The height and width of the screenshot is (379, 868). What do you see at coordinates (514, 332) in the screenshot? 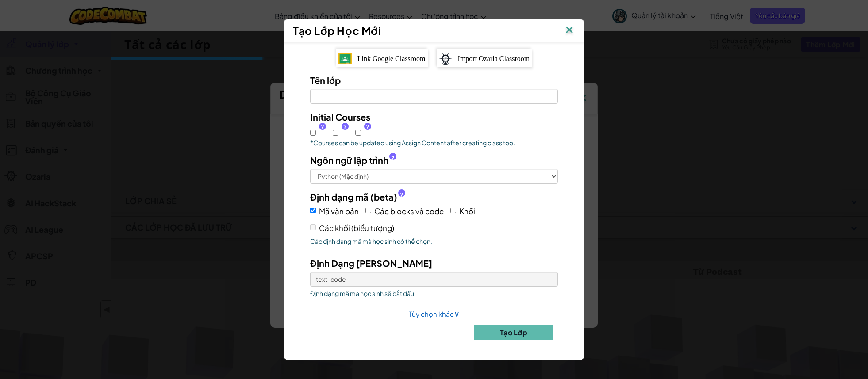
I see `button: Tạo Lớp` at bounding box center [514, 332].